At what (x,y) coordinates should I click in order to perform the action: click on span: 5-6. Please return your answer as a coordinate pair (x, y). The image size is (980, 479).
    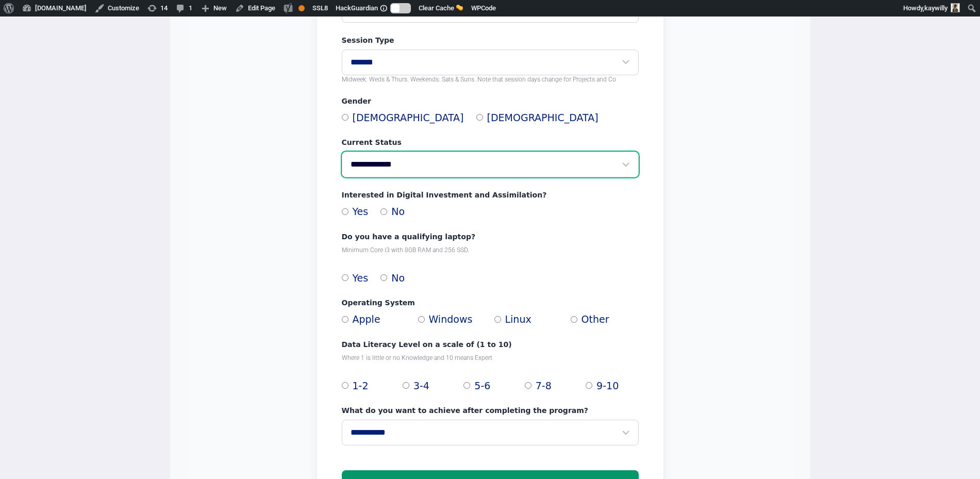
    Looking at the image, I should click on (482, 385).